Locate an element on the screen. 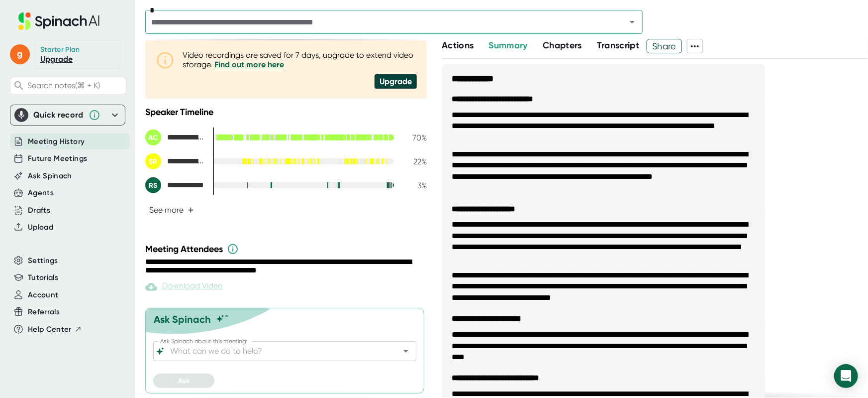 The width and height of the screenshot is (868, 398). button: Upload is located at coordinates (40, 227).